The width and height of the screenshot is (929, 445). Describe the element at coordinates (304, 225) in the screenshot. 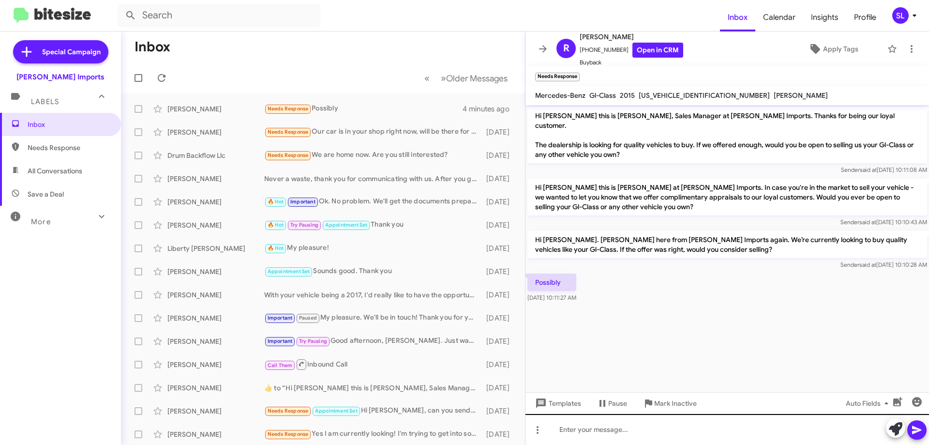

I see `span: Try Pausing` at that location.